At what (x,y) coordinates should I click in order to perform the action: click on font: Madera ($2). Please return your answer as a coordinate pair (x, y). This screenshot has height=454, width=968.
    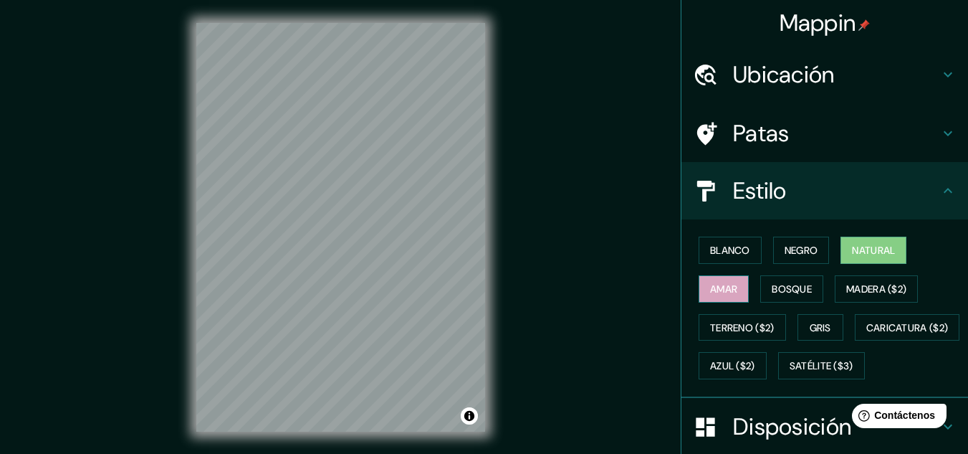
    Looking at the image, I should click on (877, 289).